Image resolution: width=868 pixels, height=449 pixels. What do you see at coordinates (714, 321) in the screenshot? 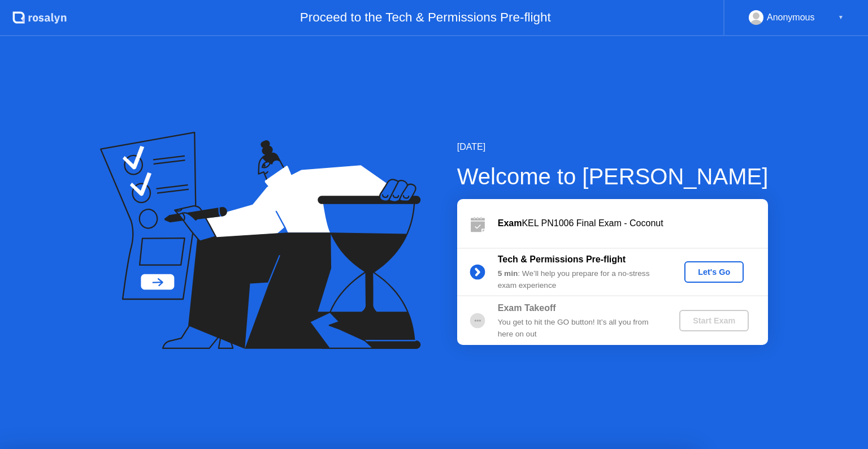
I see `div: Start Exam` at bounding box center [714, 321].